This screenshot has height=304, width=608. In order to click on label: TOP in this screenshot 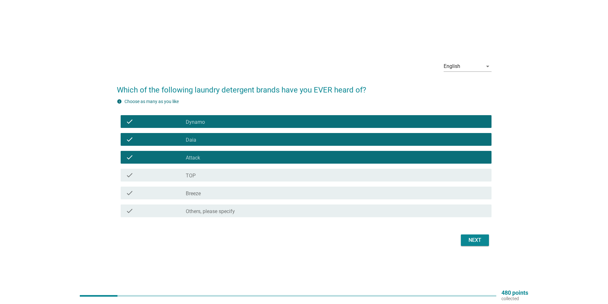, I will do `click(190, 176)`.